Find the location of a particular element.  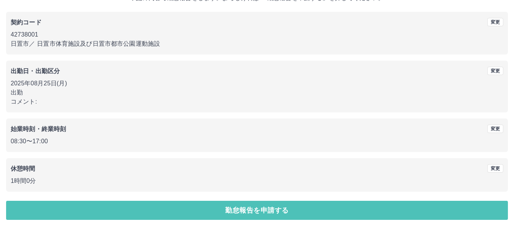

b: 契約コード is located at coordinates (26, 22).